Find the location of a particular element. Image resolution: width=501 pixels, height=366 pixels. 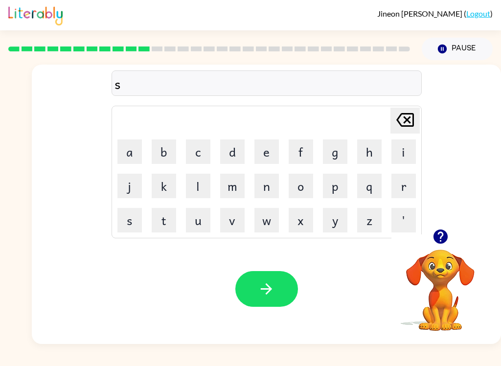

button: f is located at coordinates (301, 152).